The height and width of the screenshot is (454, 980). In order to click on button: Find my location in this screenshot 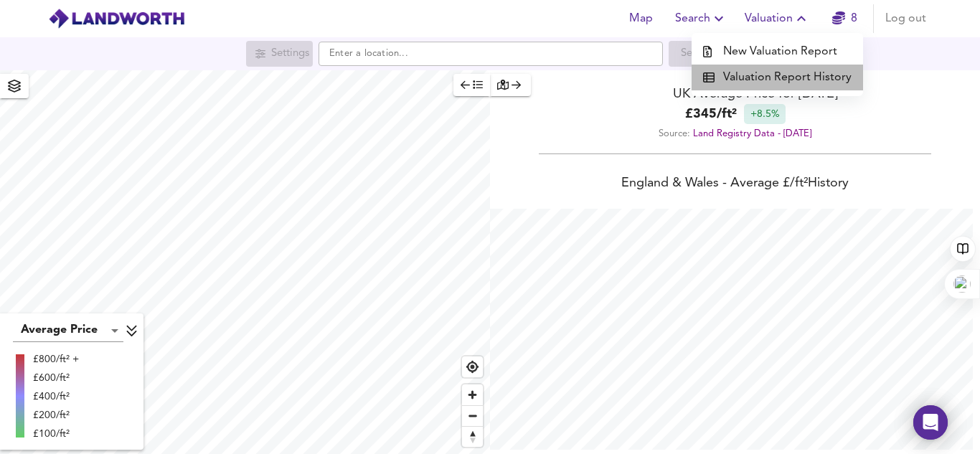, I will do `click(472, 367)`.